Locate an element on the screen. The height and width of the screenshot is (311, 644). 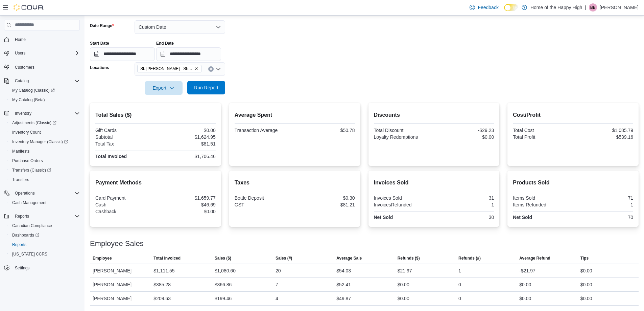
div: $81.21 is located at coordinates (325, 204).